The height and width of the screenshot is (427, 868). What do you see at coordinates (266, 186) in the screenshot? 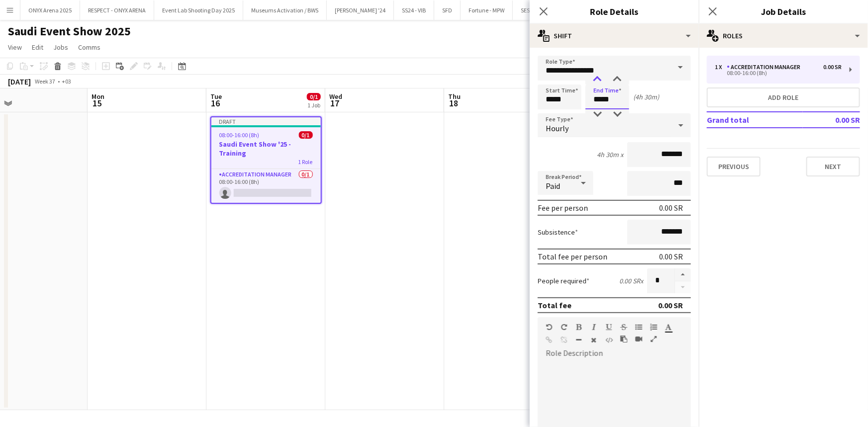
I see `app-card-role: Accreditation Manager0/108:00-16:00 (8h)` at bounding box center [266, 186].